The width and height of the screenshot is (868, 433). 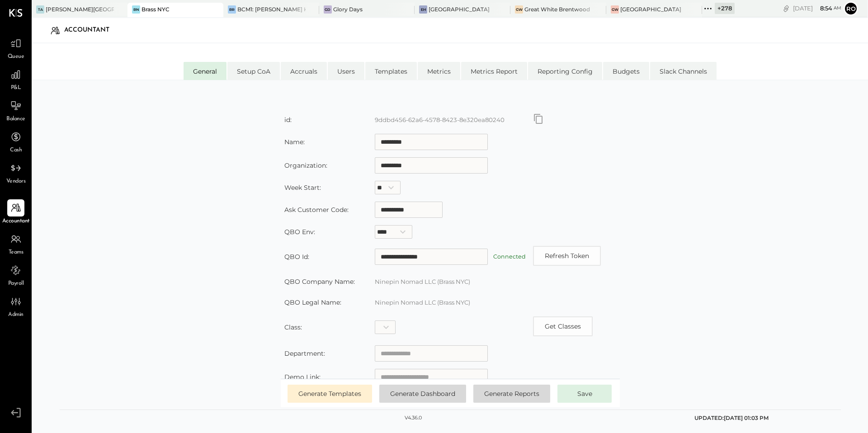 I want to click on a: Cash, so click(x=16, y=141).